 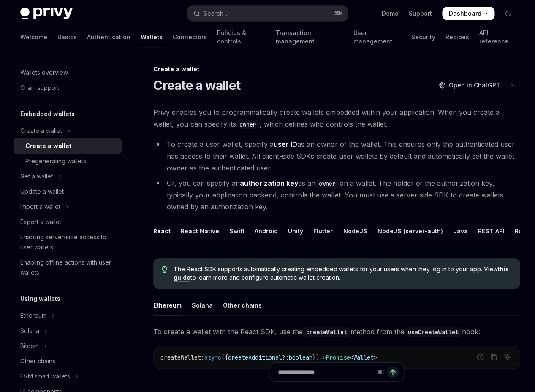 What do you see at coordinates (181, 357) in the screenshot?
I see `span: createWallet` at bounding box center [181, 357].